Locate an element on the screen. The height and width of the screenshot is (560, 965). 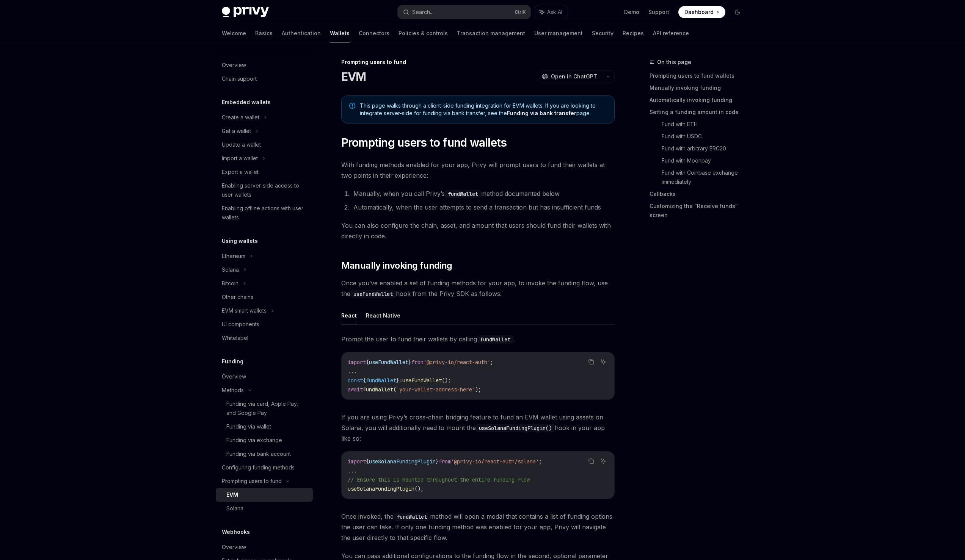
a: Support is located at coordinates (658, 12).